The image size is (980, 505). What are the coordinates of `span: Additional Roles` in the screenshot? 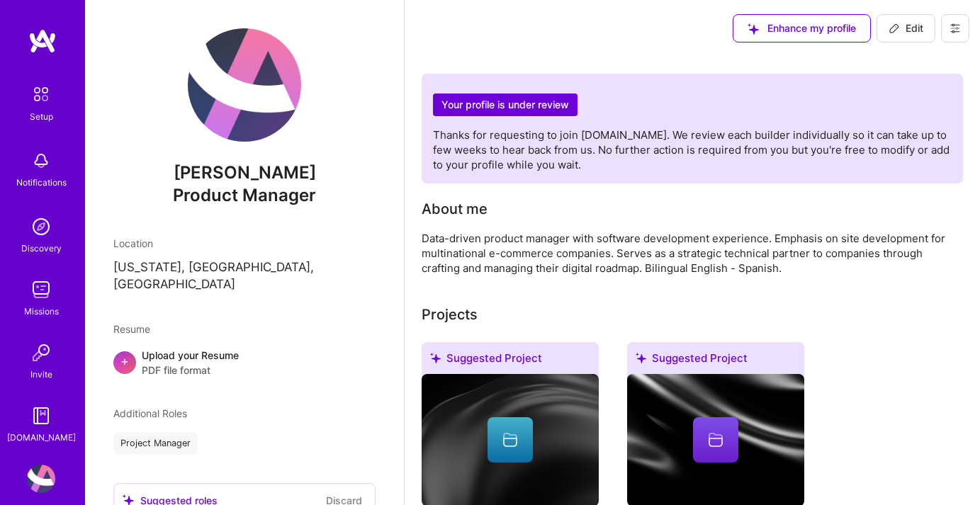 It's located at (150, 413).